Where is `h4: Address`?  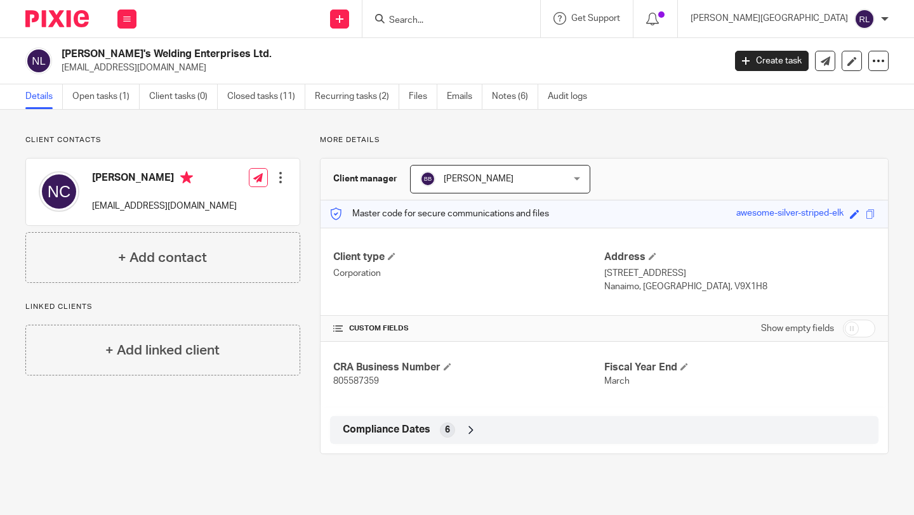
h4: Address is located at coordinates (739, 257).